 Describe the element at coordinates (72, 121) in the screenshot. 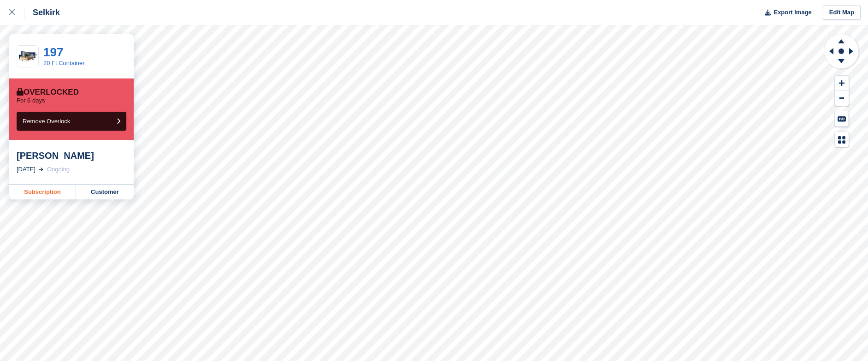

I see `button: Remove Overlock` at that location.